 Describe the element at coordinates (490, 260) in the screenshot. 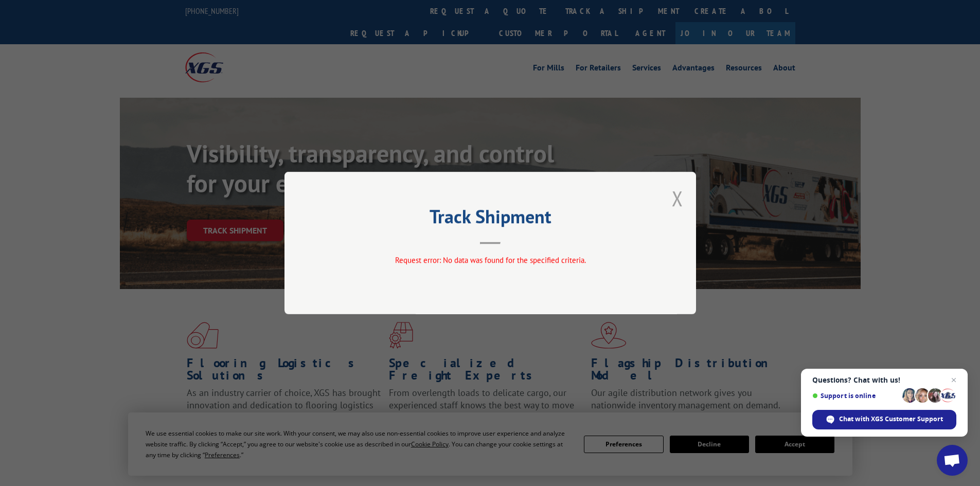

I see `span: Request error: No data was found for the specified criteria.` at that location.